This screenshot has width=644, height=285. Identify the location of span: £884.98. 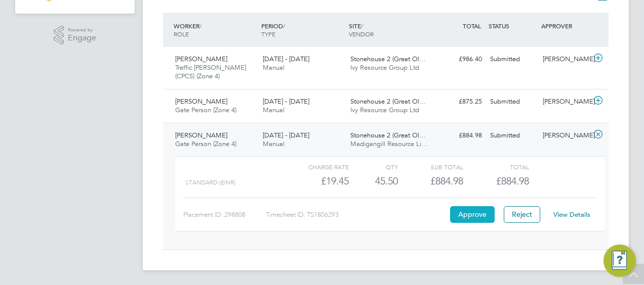
(512, 181).